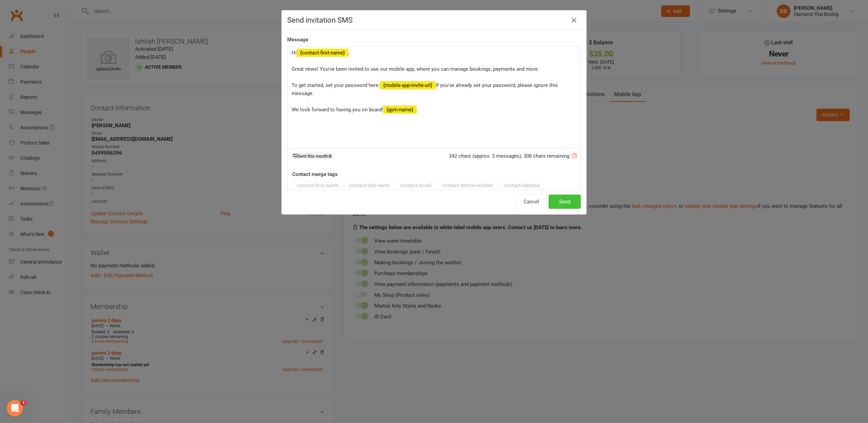 The image size is (868, 423). What do you see at coordinates (415, 69) in the screenshot?
I see `span: , Great news! You've been invited to use our mobile app, where you can manage bookings, payments ...` at bounding box center [415, 69].